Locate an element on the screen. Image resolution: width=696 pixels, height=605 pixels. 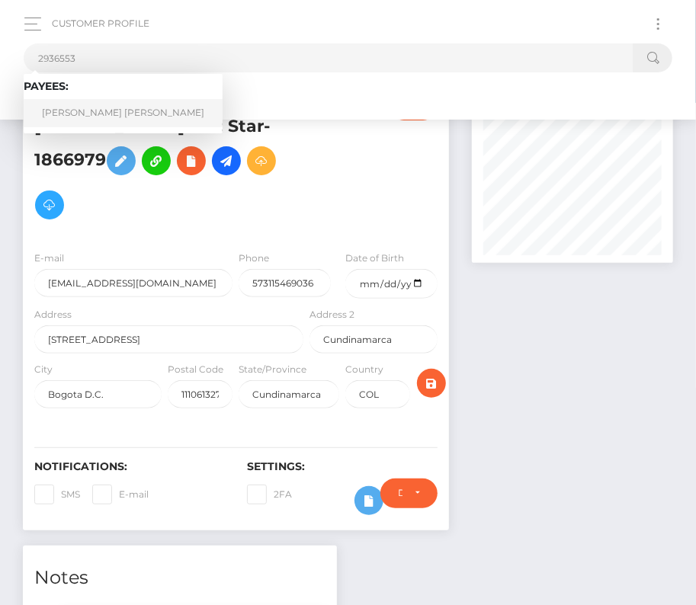
label: State/Province is located at coordinates (272, 370).